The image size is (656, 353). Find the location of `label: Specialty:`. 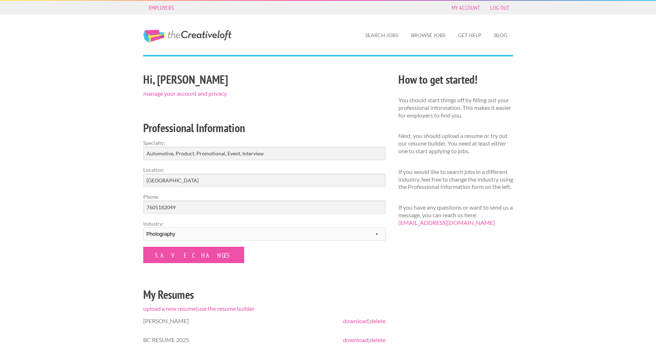

label: Specialty: is located at coordinates (264, 143).